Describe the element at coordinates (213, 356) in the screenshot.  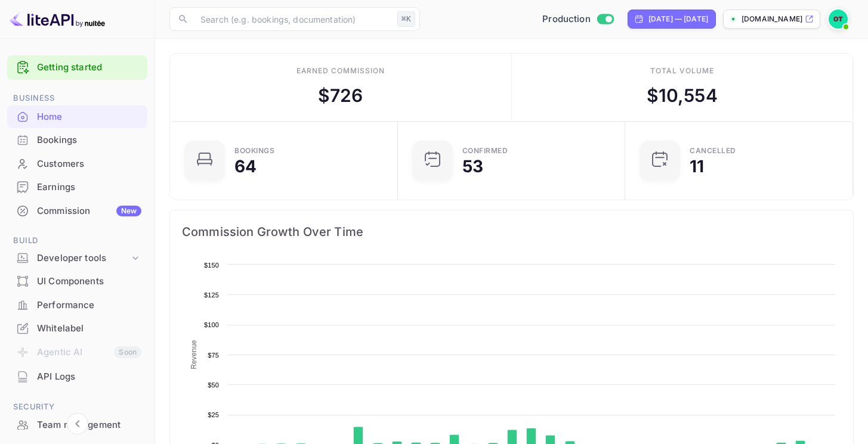
I see `text: $75` at that location.